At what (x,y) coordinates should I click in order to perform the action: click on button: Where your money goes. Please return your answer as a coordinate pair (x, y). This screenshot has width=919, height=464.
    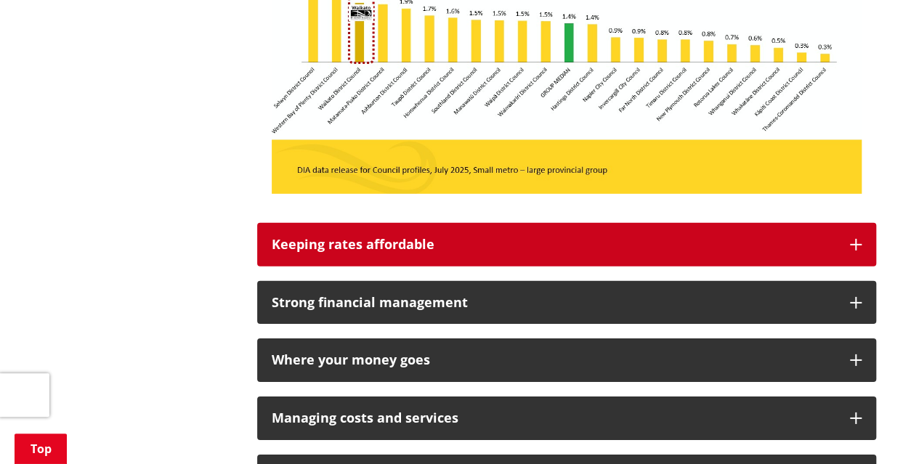
    Looking at the image, I should click on (567, 360).